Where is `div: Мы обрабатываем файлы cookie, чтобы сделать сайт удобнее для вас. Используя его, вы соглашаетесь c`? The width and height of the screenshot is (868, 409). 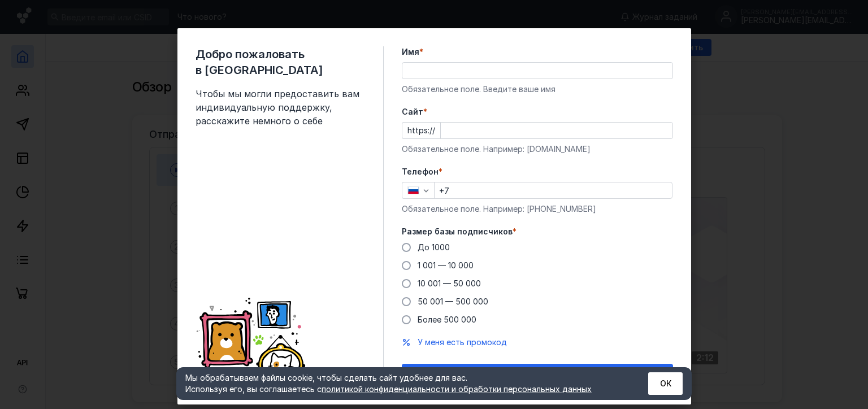
div: Мы обрабатываем файлы cookie, чтобы сделать сайт удобнее для вас. Используя его, вы соглашаетесь c is located at coordinates (403, 384).